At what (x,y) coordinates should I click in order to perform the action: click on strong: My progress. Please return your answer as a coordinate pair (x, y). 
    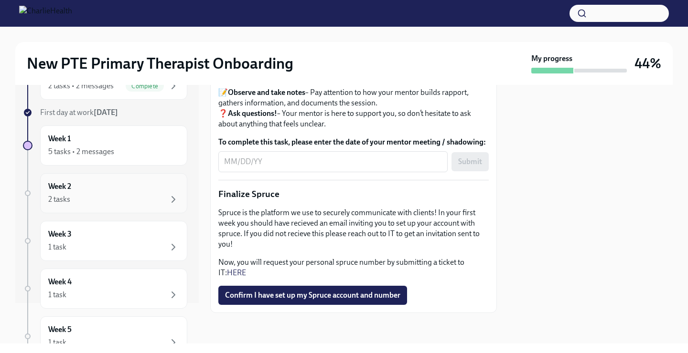
    Looking at the image, I should click on (551, 59).